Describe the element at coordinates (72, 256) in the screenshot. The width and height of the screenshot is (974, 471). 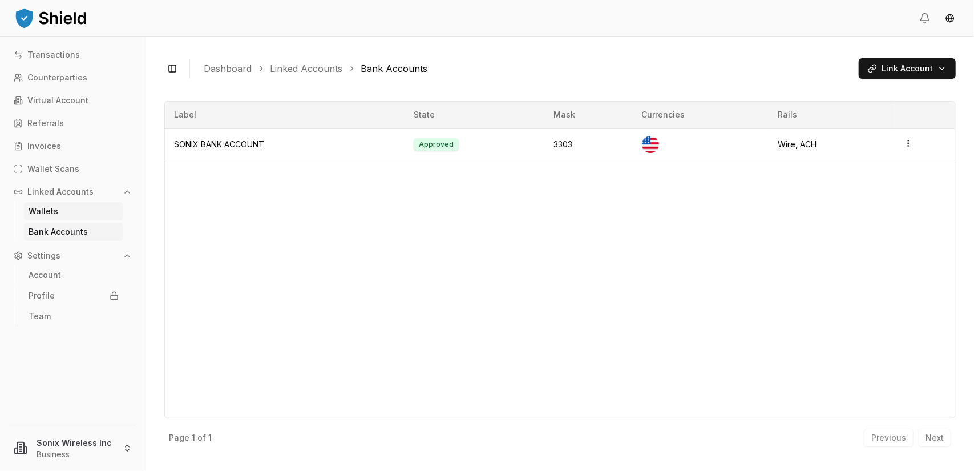
I see `button: Settings` at that location.